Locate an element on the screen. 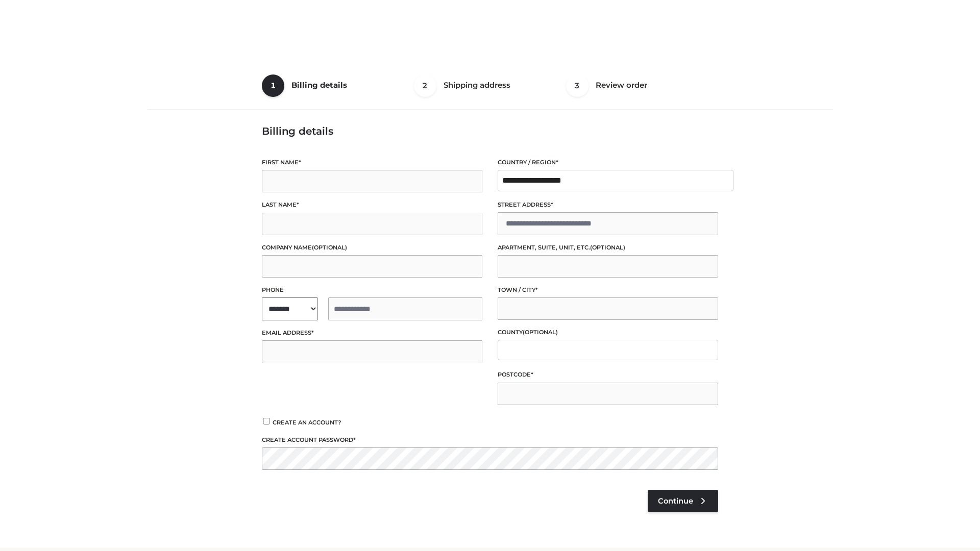 The width and height of the screenshot is (980, 551). span: Billing details is located at coordinates (319, 85).